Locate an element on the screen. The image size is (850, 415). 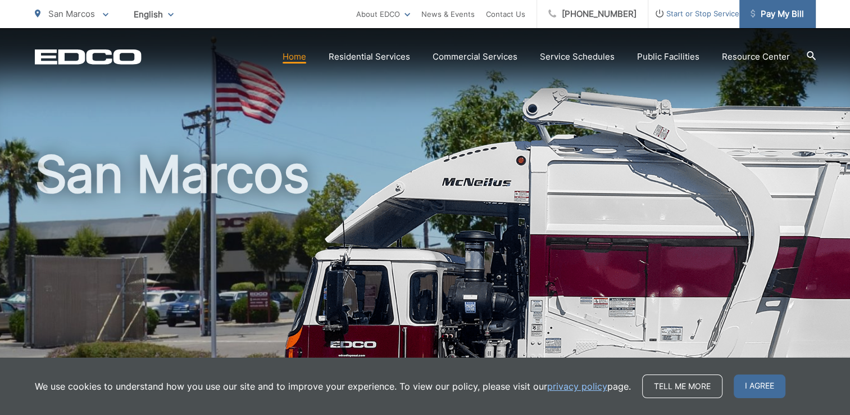
a: About EDCO is located at coordinates (383, 14).